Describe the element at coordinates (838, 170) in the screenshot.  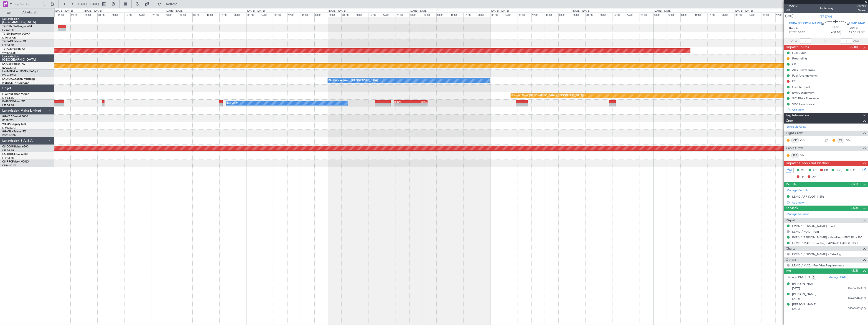
I see `span: DFC,` at that location.